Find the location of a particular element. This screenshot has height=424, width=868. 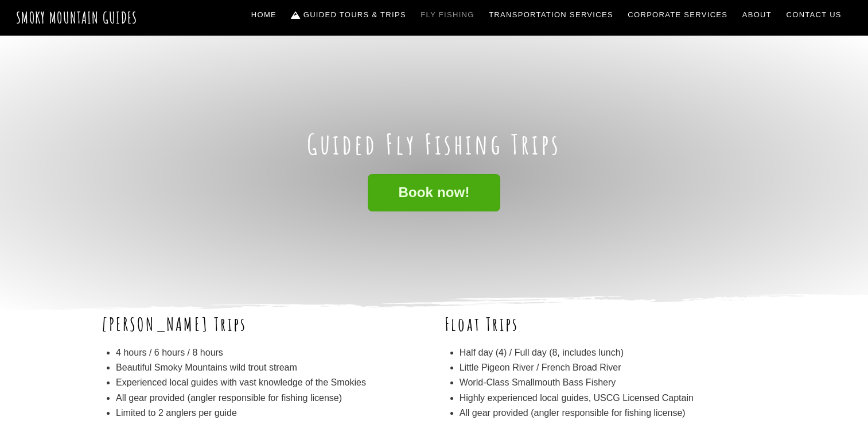

li: World-Class Smallmouth Bass Fishery is located at coordinates (614, 383).